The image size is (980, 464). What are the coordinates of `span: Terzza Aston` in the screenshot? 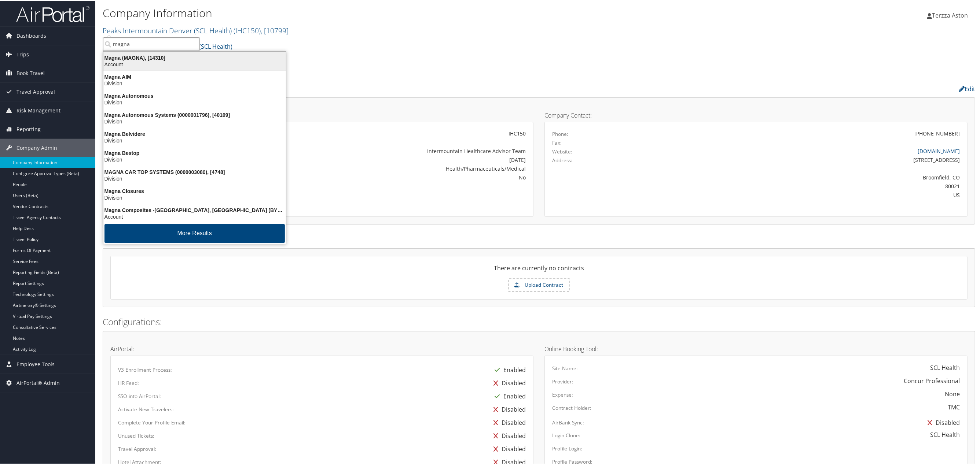 It's located at (950, 15).